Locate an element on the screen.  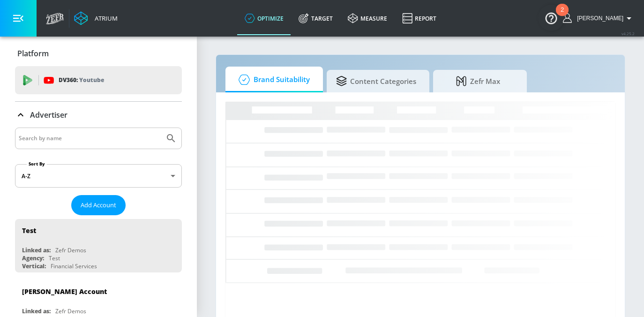
div: DV360: Youtube is located at coordinates (98, 80).